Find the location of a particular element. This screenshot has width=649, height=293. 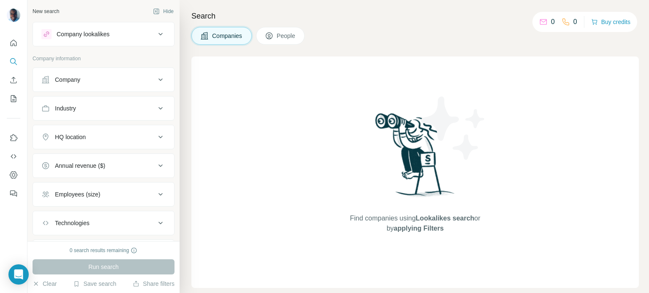

span: Lookalikes search is located at coordinates (445, 218).